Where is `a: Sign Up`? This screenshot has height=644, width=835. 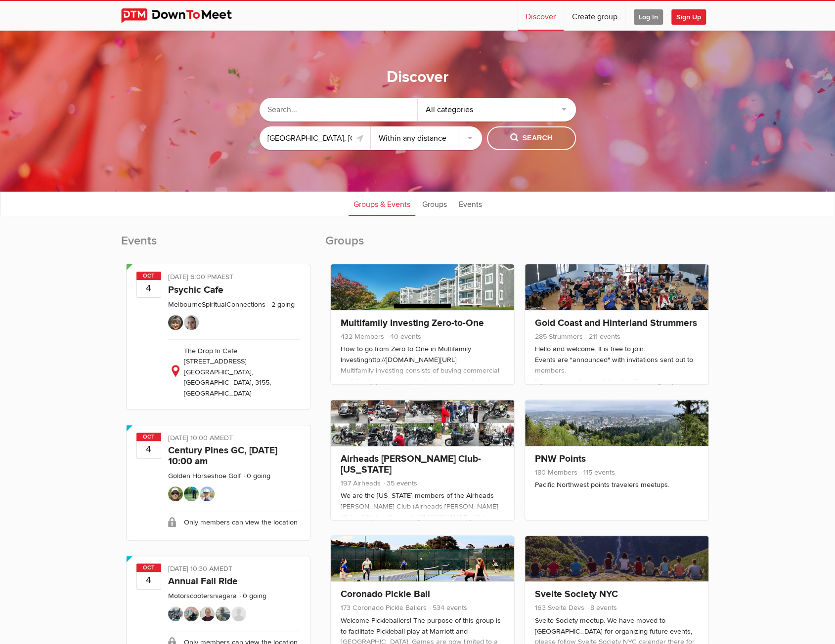
a: Sign Up is located at coordinates (693, 16).